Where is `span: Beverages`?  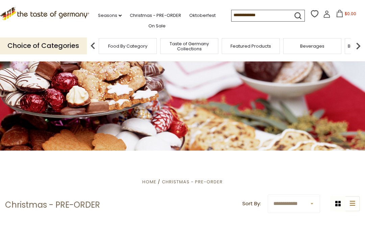
span: Beverages is located at coordinates (312, 46).